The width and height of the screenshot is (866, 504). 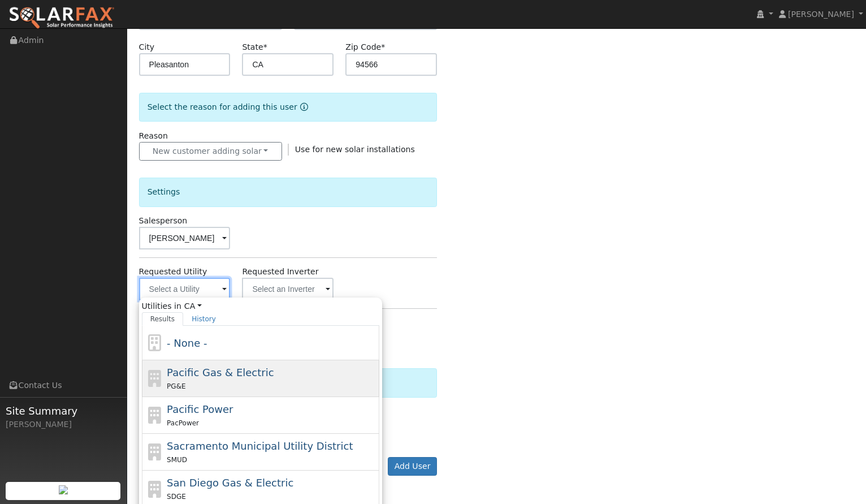 I want to click on input: Select a User, so click(x=185, y=238).